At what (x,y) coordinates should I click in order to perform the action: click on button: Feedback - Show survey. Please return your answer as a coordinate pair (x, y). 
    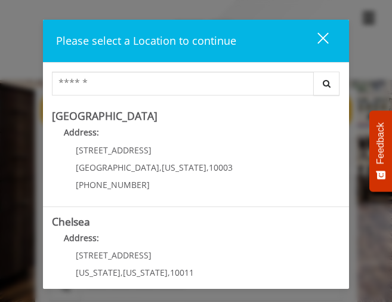
    Looking at the image, I should click on (381, 151).